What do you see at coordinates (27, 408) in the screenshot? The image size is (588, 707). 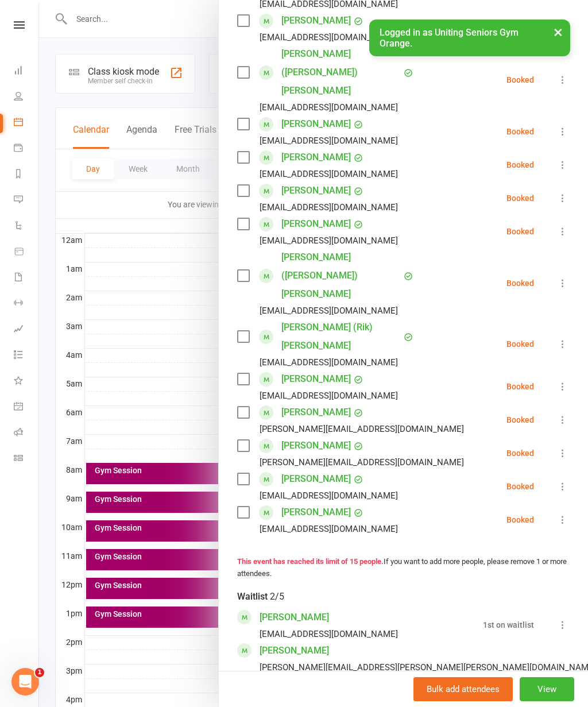 I see `a: General attendance kiosk mode` at bounding box center [27, 408].